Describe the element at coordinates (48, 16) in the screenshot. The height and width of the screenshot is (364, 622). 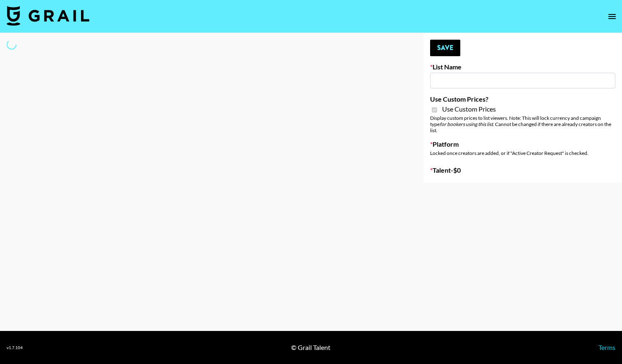
I see `img: Grail Talent` at that location.